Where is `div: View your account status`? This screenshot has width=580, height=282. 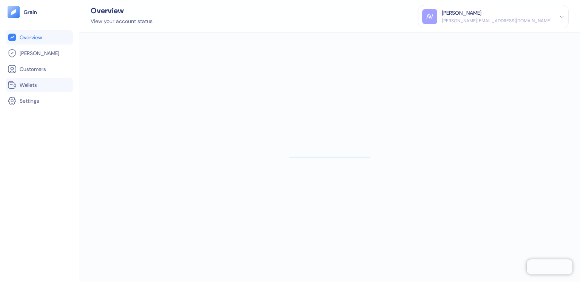
div: View your account status is located at coordinates (122, 21).